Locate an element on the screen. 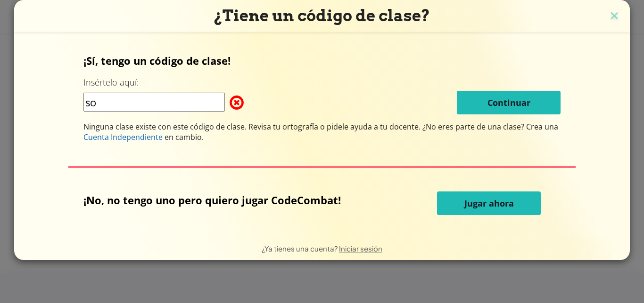 The width and height of the screenshot is (644, 303). img: icono de cerrar is located at coordinates (615, 17).